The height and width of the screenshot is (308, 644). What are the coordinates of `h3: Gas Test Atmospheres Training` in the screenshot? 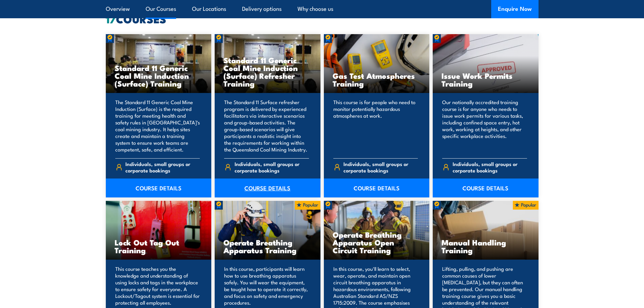 It's located at (376, 80).